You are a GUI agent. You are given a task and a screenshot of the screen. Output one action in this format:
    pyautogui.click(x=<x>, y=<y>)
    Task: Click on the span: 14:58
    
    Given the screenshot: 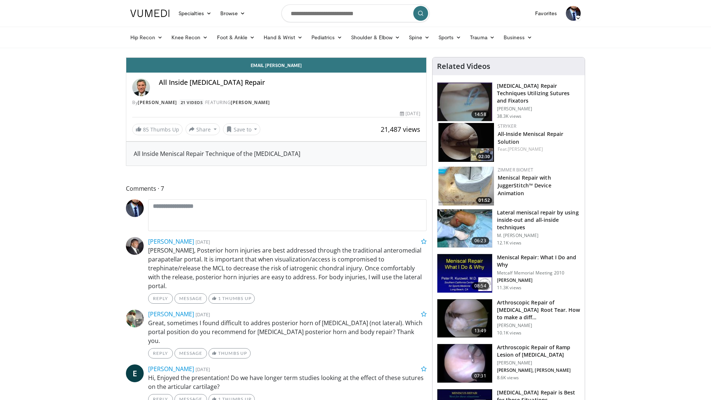 What is the action you would take?
    pyautogui.click(x=480, y=114)
    